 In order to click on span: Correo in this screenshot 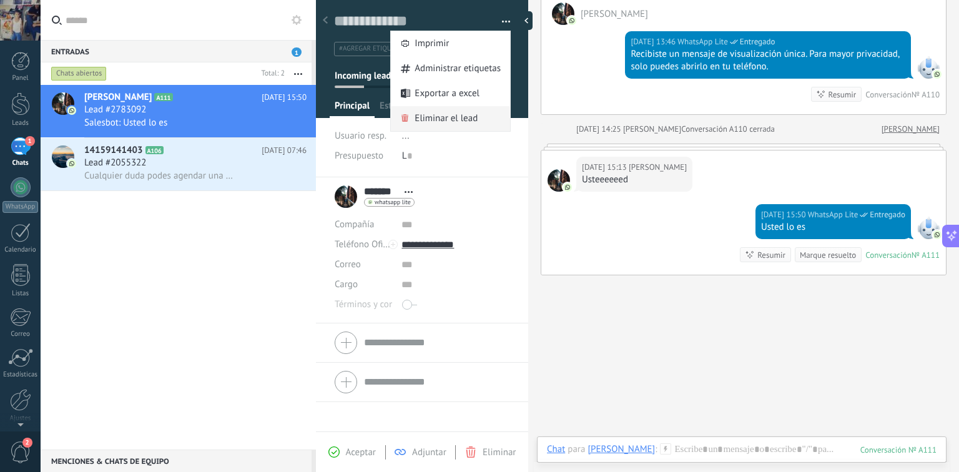, I will do `click(348, 264)`.